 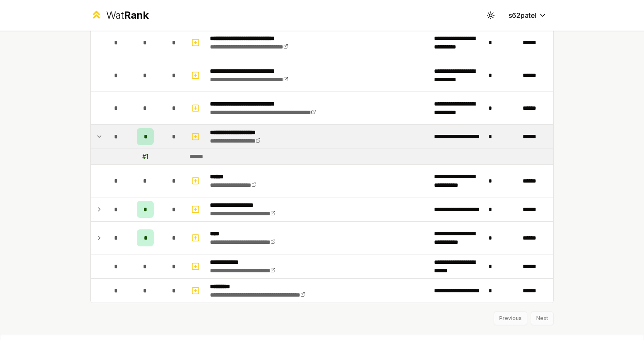 What do you see at coordinates (522, 16) in the screenshot?
I see `span: s62patel` at bounding box center [522, 16].